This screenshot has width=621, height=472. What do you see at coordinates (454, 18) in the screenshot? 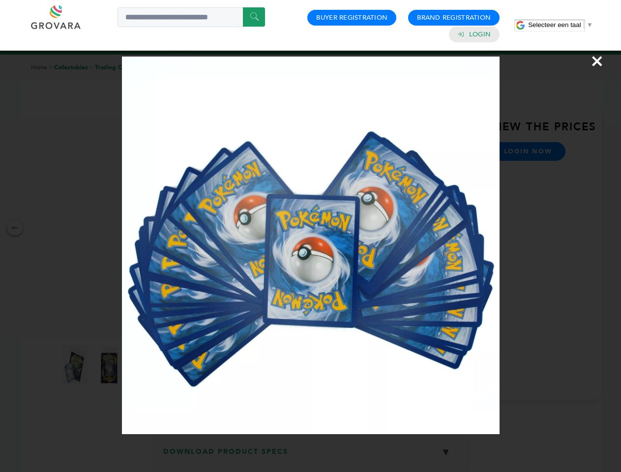
I see `a: Brand Registration` at bounding box center [454, 18].